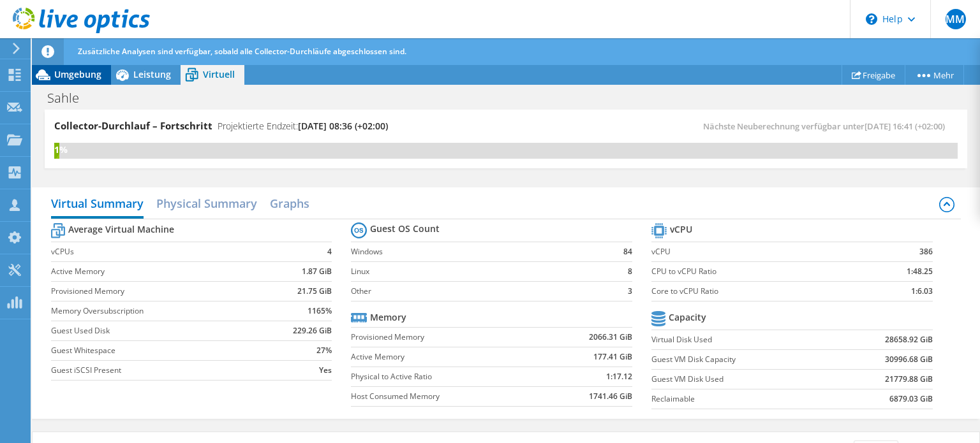  Describe the element at coordinates (743, 359) in the screenshot. I see `label: Guest VM Disk Capacity` at that location.